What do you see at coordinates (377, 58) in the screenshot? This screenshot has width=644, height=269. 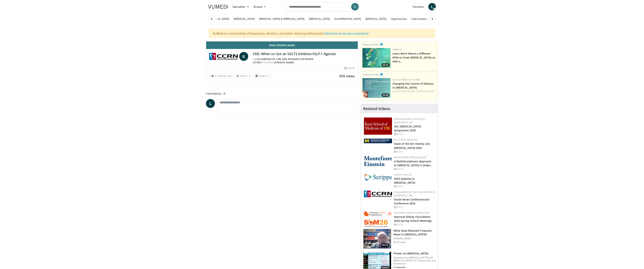 I see `a: 05:05` at bounding box center [377, 58].